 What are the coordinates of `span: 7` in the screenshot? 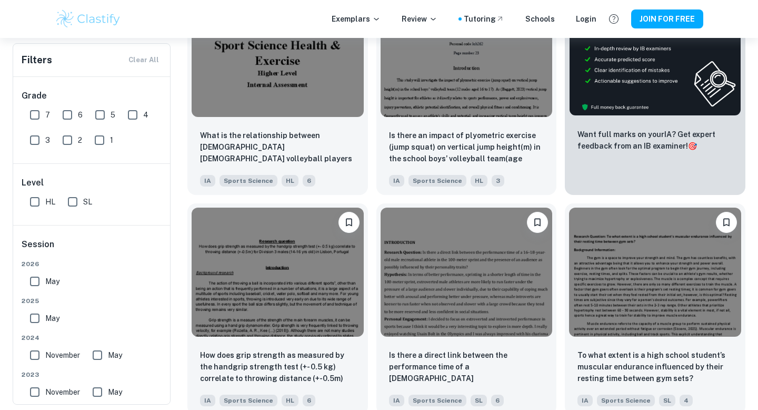 It's located at (47, 115).